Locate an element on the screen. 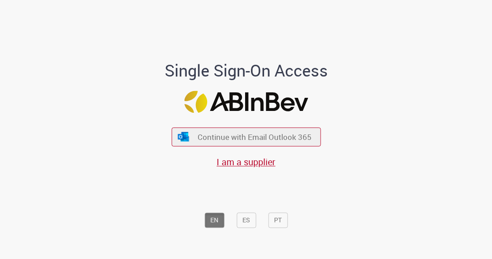 The width and height of the screenshot is (492, 259). button: PT is located at coordinates (278, 220).